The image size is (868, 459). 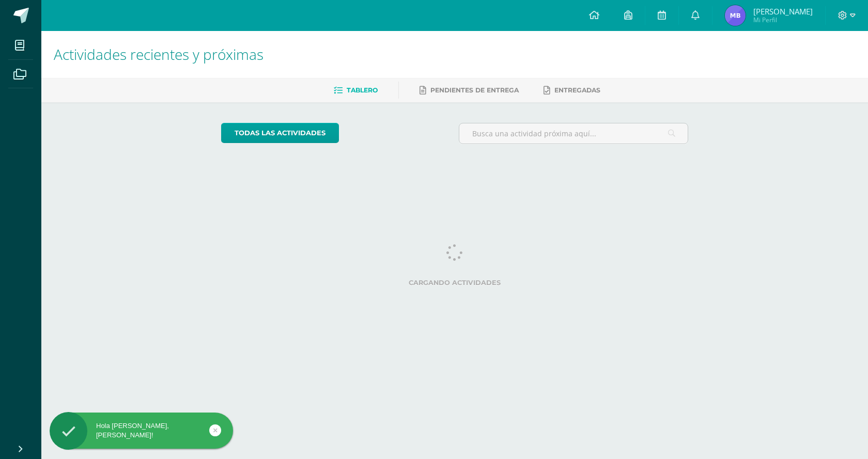 I want to click on label: Cargando actividades, so click(x=455, y=283).